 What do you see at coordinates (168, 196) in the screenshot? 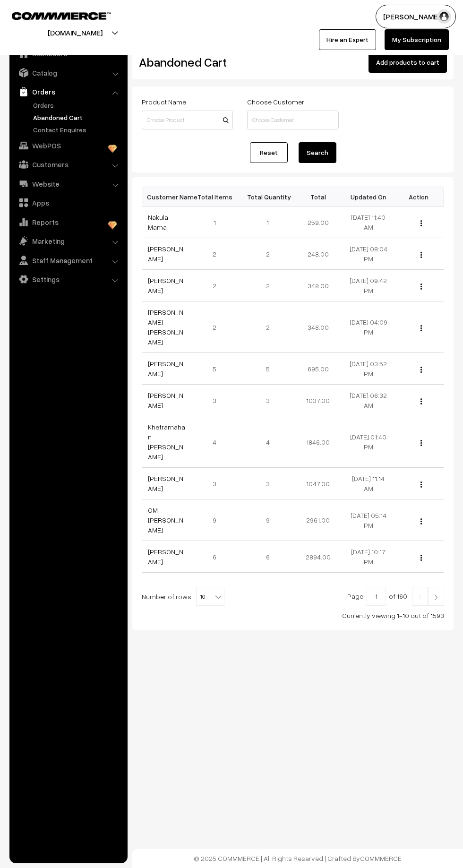
I see `th: Customer Name` at bounding box center [168, 196].